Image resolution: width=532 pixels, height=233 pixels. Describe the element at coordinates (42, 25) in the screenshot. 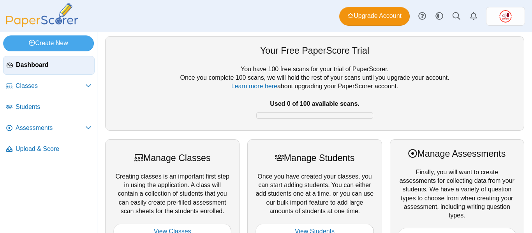

I see `a: PaperScorer` at that location.